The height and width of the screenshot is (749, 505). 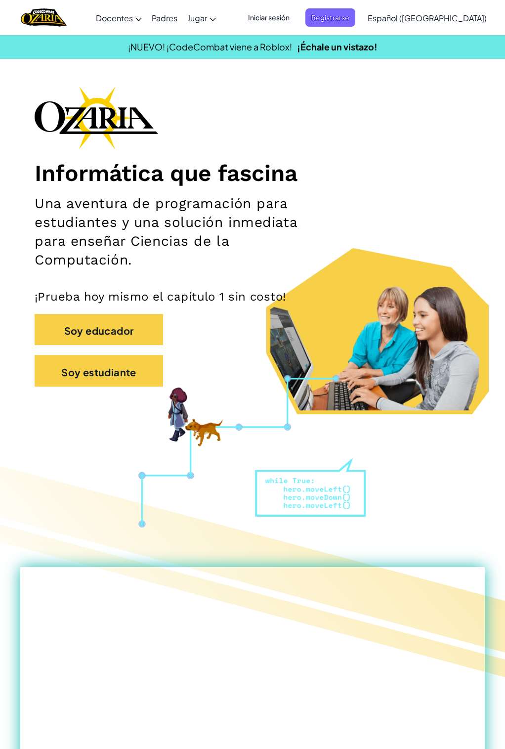 I want to click on font: Una aventura de programación para estudiantes y una solución inmediata para enseñar Ciencias de l..., so click(x=166, y=231).